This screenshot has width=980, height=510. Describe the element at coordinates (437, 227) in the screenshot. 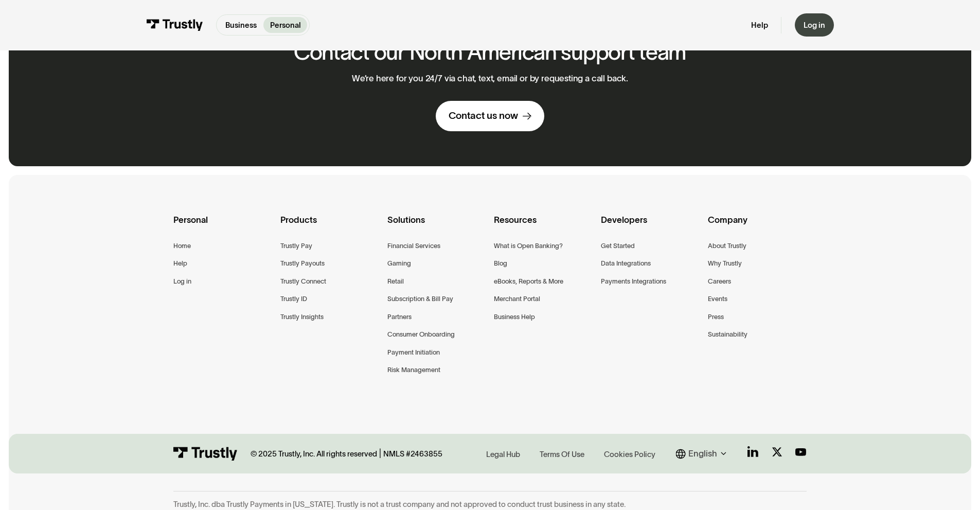

I see `div: Solutions` at that location.